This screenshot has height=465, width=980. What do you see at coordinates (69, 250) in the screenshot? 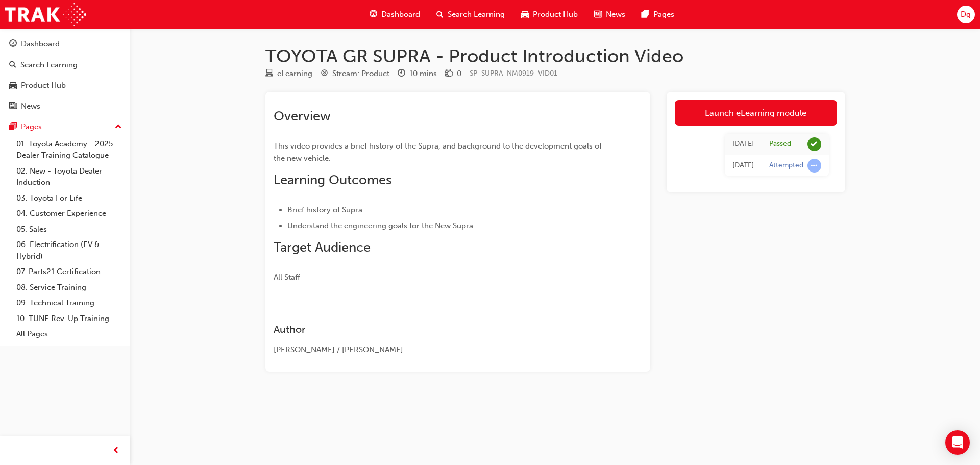
I see `a: 06. Electrification (EV & Hybrid)` at bounding box center [69, 250].